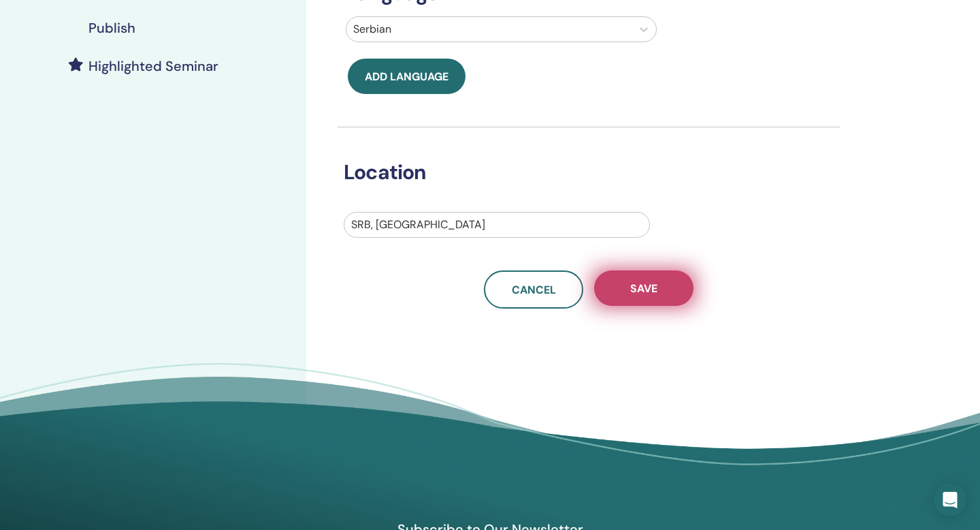 This screenshot has width=980, height=530. Describe the element at coordinates (153, 66) in the screenshot. I see `h4: Highlighted Seminar` at that location.